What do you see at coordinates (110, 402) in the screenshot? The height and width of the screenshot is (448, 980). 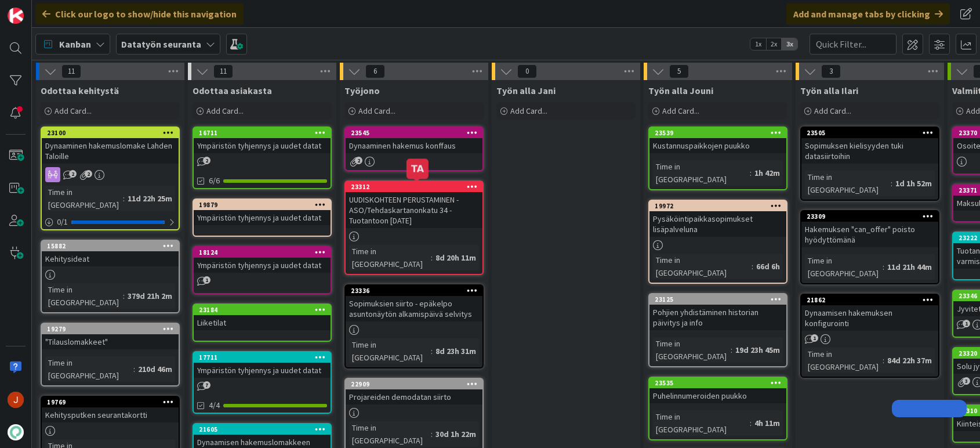 I see `div: 19769` at bounding box center [110, 402].